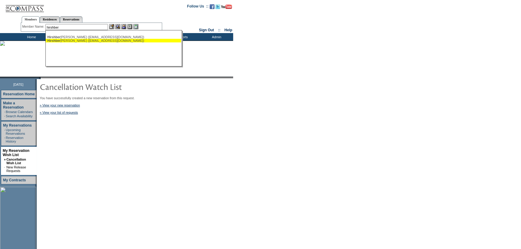 This screenshot has width=521, height=249. I want to click on a: « View your list of requests, so click(59, 112).